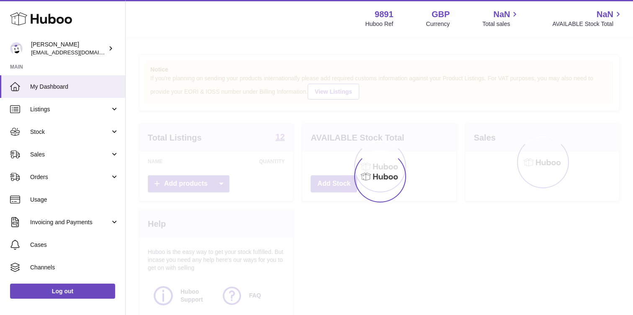 The width and height of the screenshot is (633, 315). What do you see at coordinates (16, 49) in the screenshot?
I see `img: ro@thebitterclub.co.uk` at bounding box center [16, 49].